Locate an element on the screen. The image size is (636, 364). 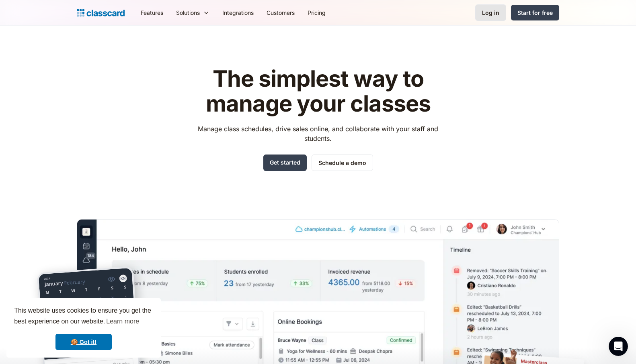
a: Log in is located at coordinates (490, 13).